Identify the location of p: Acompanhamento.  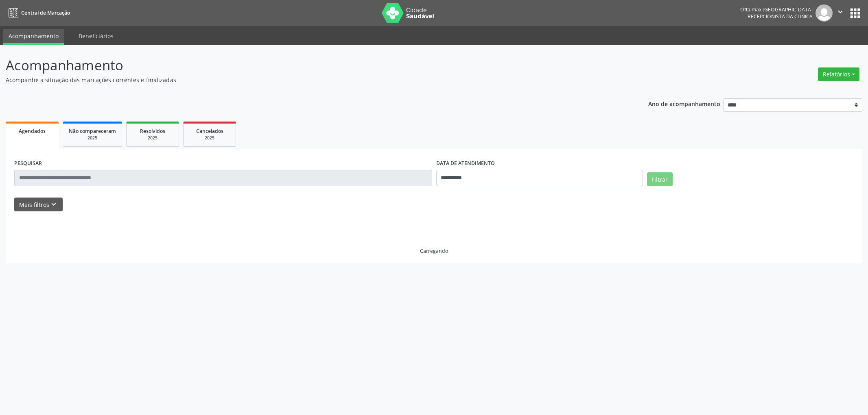
(306, 66).